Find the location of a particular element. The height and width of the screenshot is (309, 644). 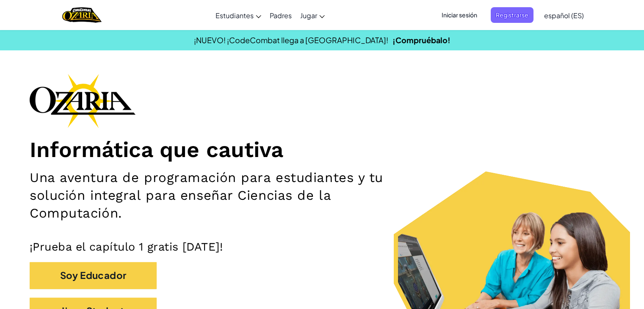

span: español (ES) is located at coordinates (564, 15).